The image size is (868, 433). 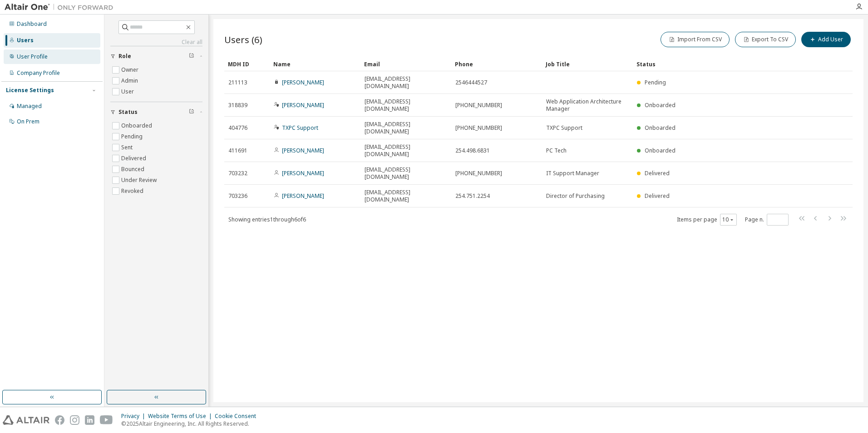 I want to click on button: Status, so click(x=156, y=112).